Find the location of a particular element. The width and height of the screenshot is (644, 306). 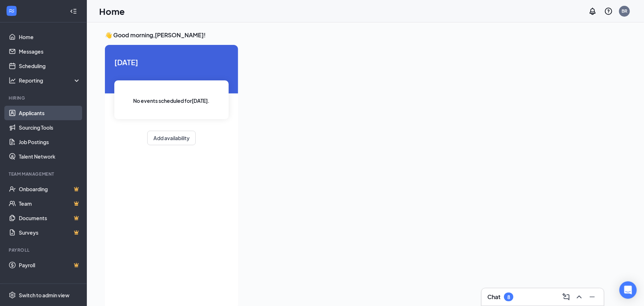

a: Scheduling is located at coordinates (49, 66).